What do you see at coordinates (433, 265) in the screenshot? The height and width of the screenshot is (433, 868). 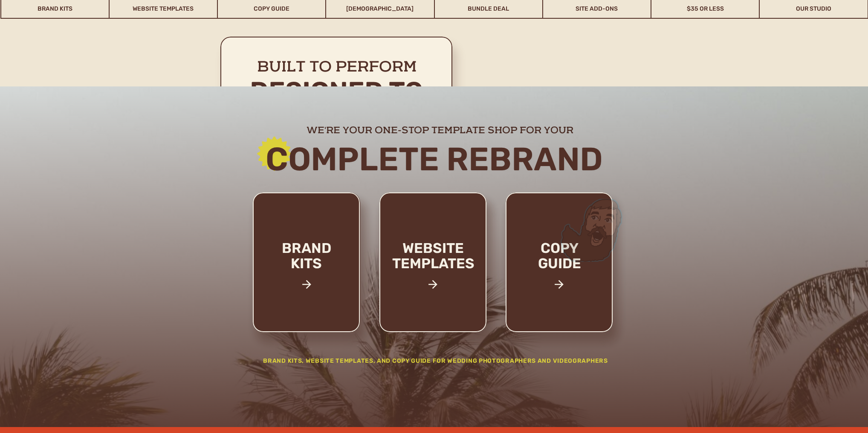 I see `h2: website templates` at bounding box center [433, 265].